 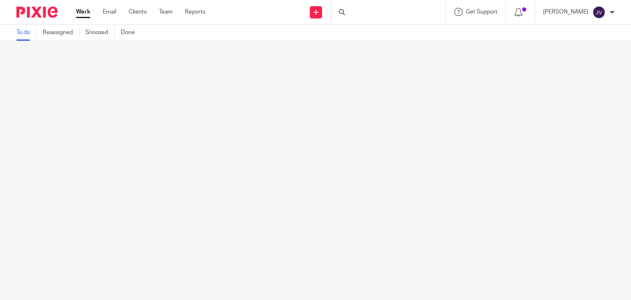 I want to click on a: Snoozed, so click(x=100, y=32).